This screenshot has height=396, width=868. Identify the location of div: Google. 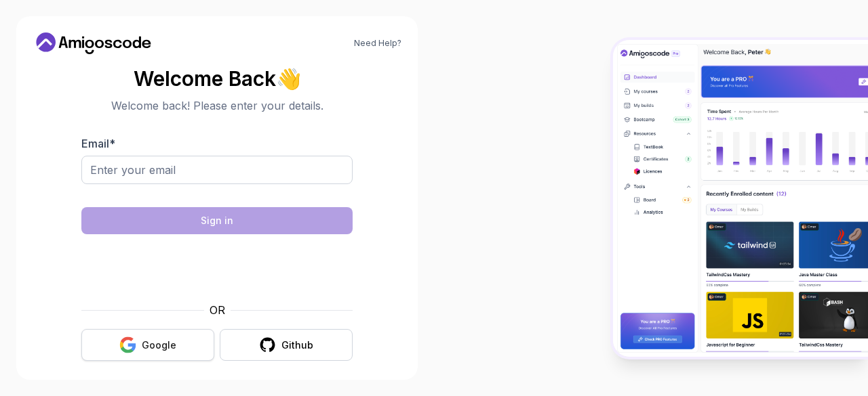
(159, 346).